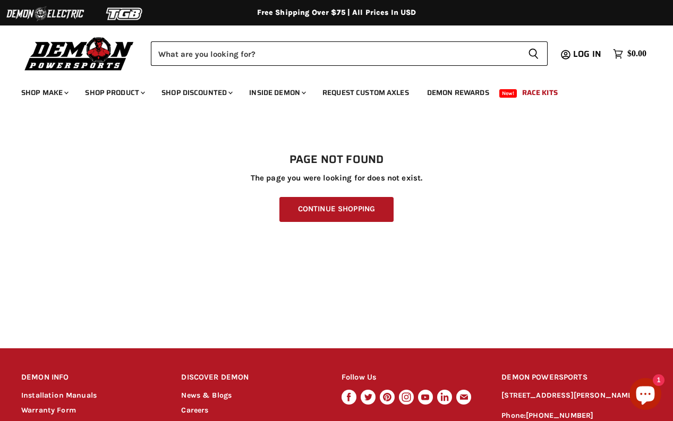 Image resolution: width=673 pixels, height=421 pixels. I want to click on span: $0.00, so click(636, 54).